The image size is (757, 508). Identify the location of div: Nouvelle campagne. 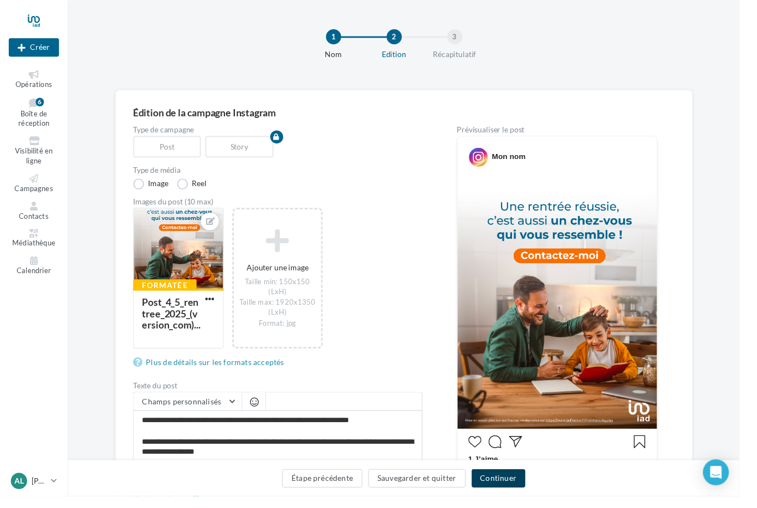
(34, 49).